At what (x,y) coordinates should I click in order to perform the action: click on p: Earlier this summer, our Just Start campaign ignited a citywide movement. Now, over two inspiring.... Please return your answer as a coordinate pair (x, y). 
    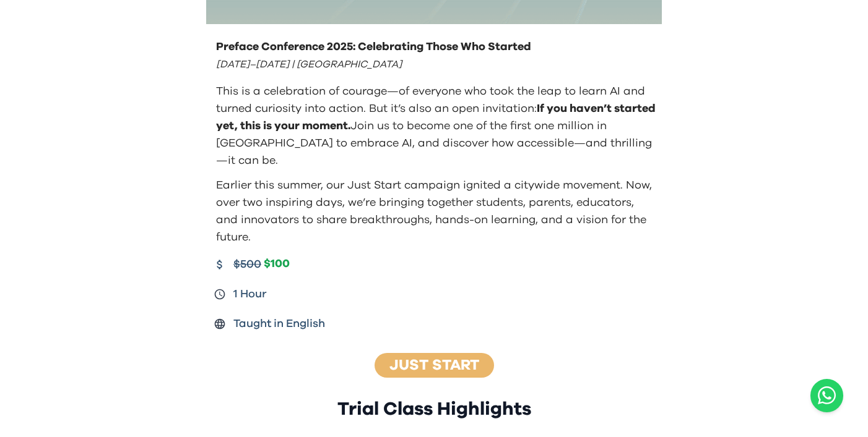
    Looking at the image, I should click on (436, 212).